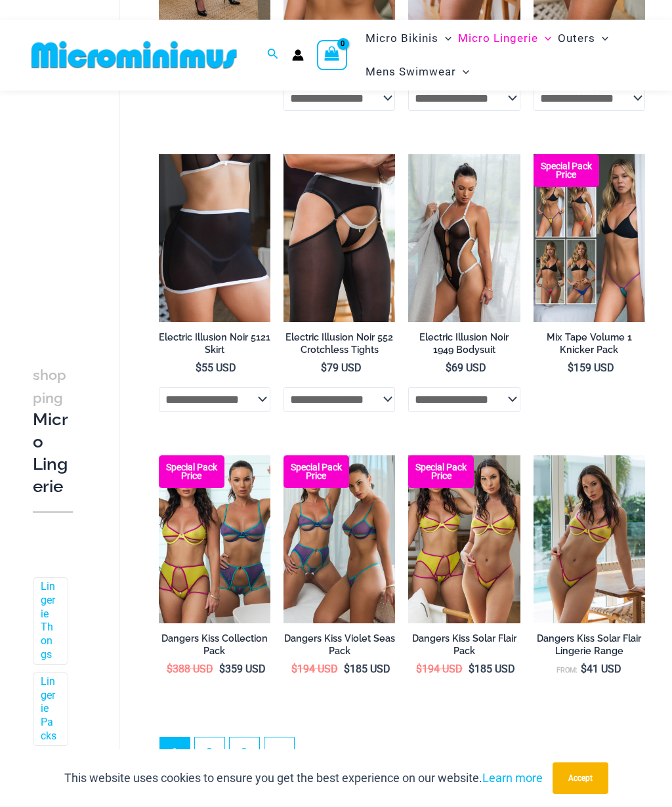  What do you see at coordinates (339, 647) in the screenshot?
I see `a: Dangers Kiss Violet Seas Pack` at bounding box center [339, 647].